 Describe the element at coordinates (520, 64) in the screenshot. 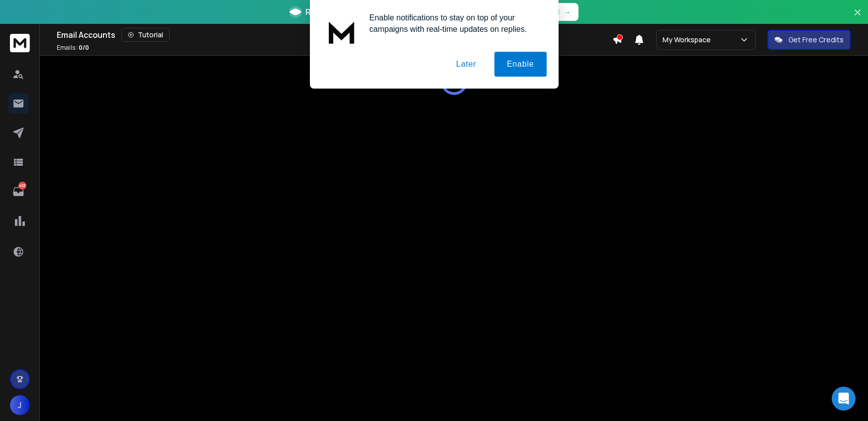

I see `button: Enable` at that location.